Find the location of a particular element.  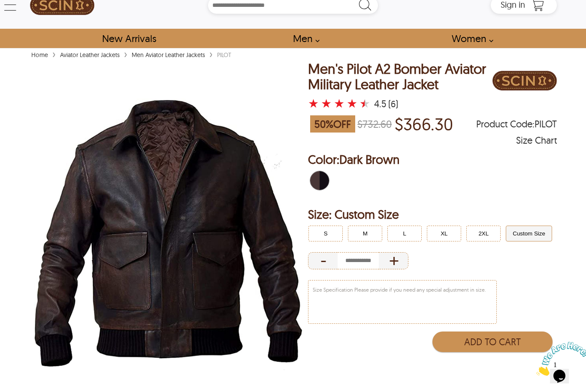

div: 4.5 is located at coordinates (380, 104).